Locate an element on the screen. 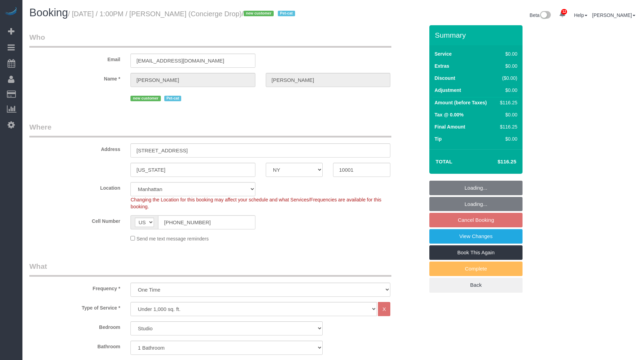 This screenshot has height=360, width=644. legend: What is located at coordinates (210, 269).